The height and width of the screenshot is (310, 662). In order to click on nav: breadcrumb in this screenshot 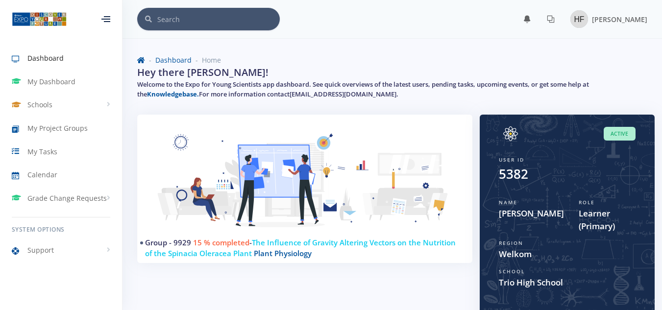, I will do `click(392, 60)`.